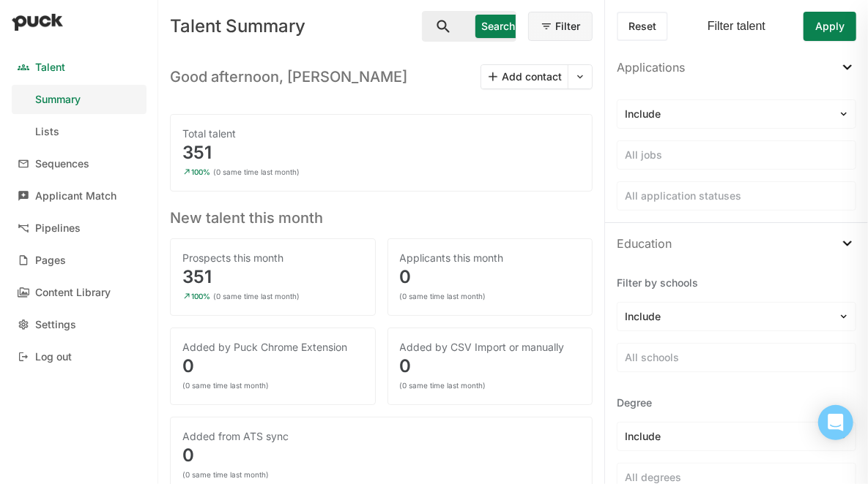 The image size is (868, 484). Describe the element at coordinates (650, 67) in the screenshot. I see `div: Applications` at that location.